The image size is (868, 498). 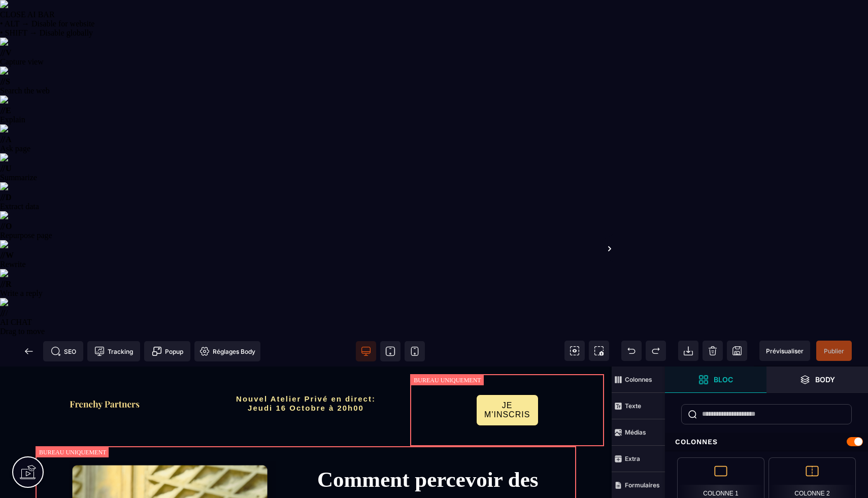 What do you see at coordinates (638, 459) in the screenshot?
I see `span: Extra` at bounding box center [638, 459].